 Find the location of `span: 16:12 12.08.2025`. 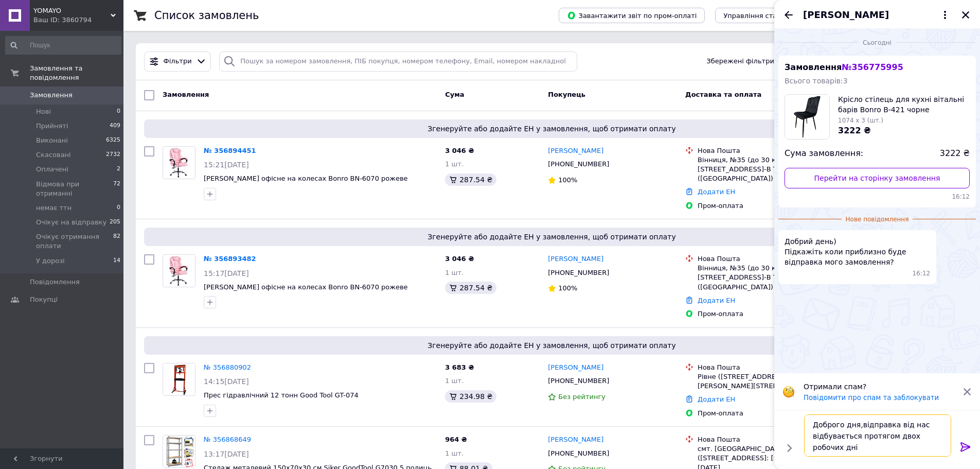

span: 16:12 12.08.2025 is located at coordinates (922, 273).